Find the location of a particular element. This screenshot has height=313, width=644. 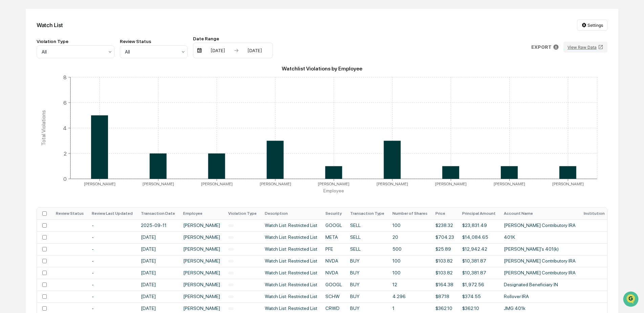

p: How can we help? is located at coordinates (65, 20).